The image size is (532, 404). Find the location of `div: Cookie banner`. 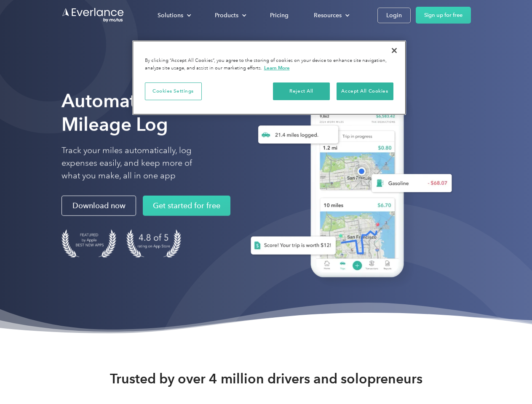

div: Cookie banner is located at coordinates (269, 77).